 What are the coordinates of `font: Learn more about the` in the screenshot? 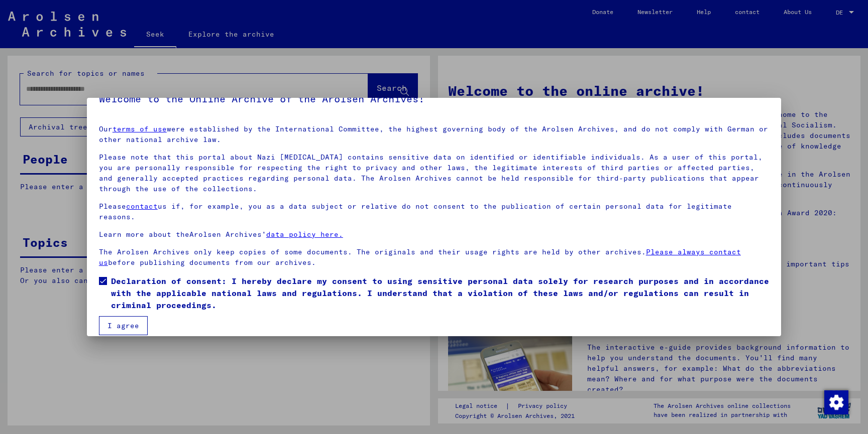 It's located at (144, 234).